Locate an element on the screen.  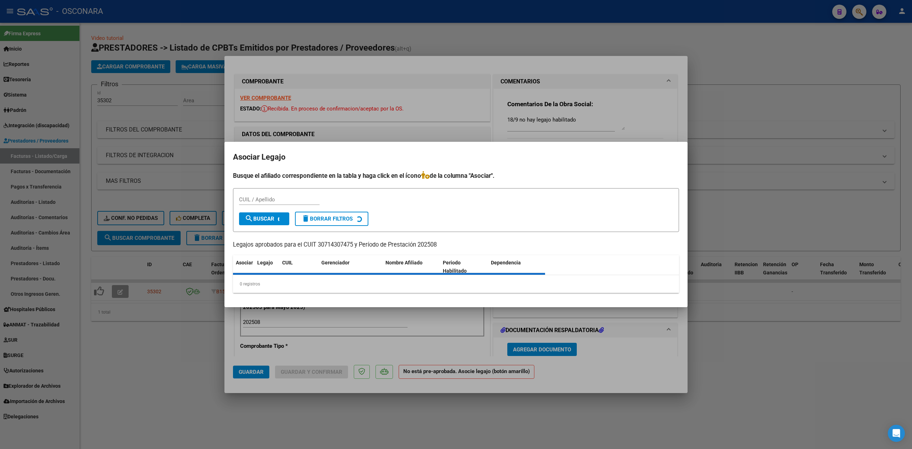
datatable-header-cell: Gerenciador is located at coordinates (350, 267).